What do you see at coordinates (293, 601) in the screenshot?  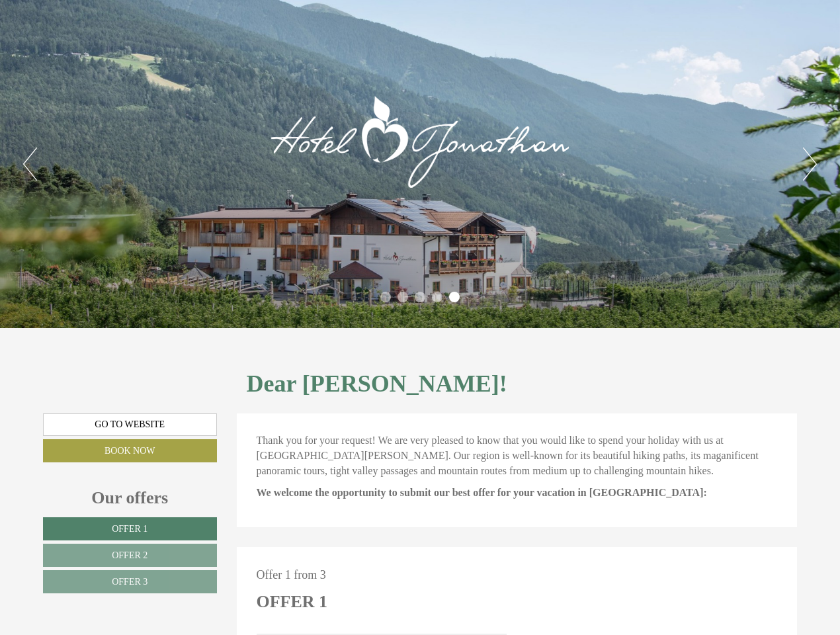 I see `div: Offer 1` at bounding box center [293, 601].